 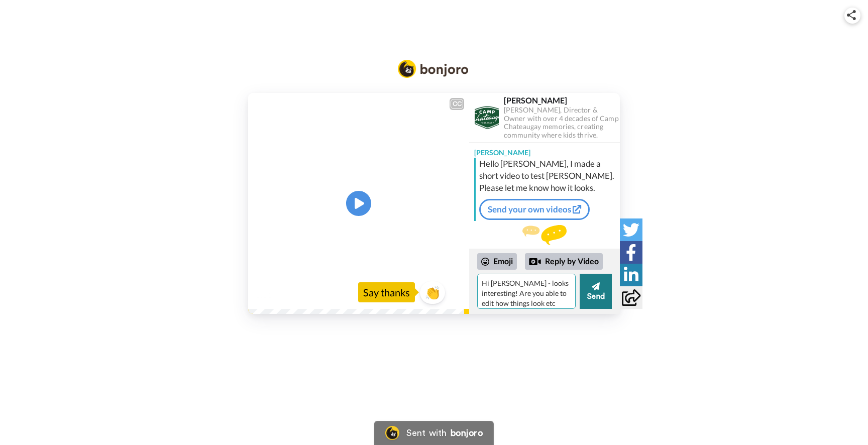 What do you see at coordinates (456, 104) in the screenshot?
I see `div: CC` at bounding box center [456, 104].